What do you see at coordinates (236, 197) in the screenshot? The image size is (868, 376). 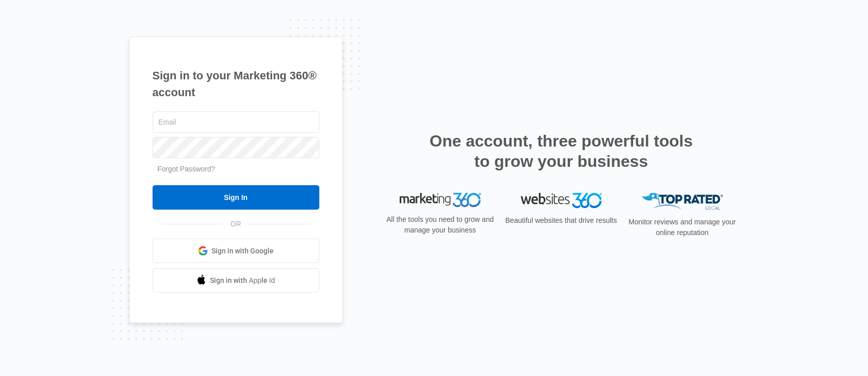 I see `input: Sign In` at bounding box center [236, 197].